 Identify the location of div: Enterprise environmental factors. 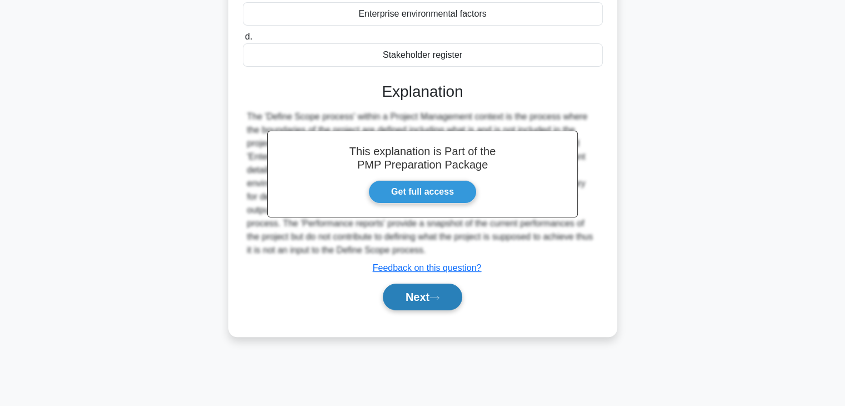
(423, 14).